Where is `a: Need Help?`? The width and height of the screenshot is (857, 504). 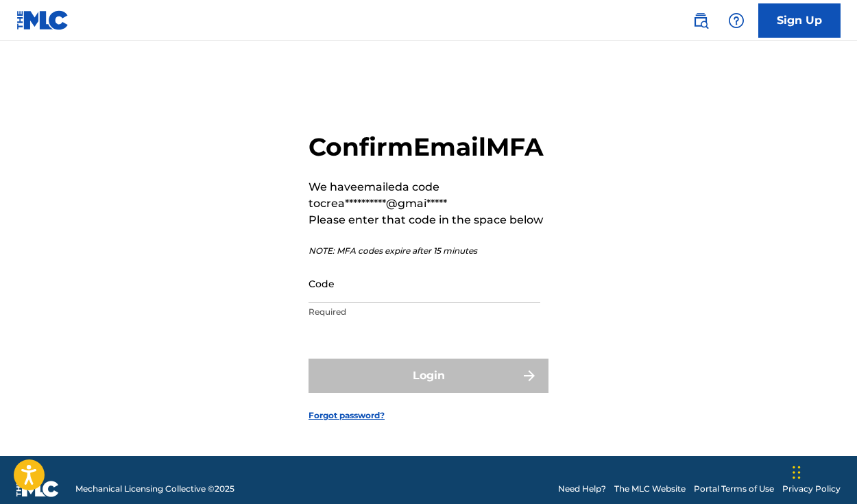 a: Need Help? is located at coordinates (582, 489).